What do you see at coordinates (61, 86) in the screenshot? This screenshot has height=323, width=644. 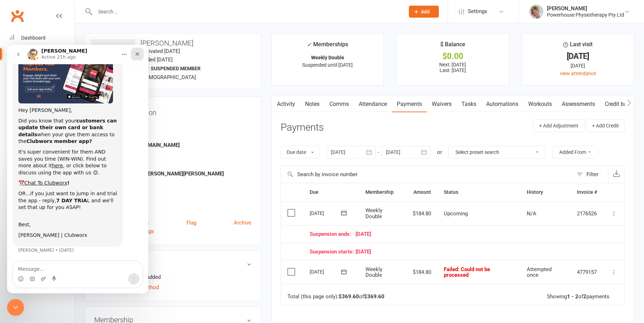 I see `div: Did you know that your when your give them access to the` at bounding box center [61, 86].